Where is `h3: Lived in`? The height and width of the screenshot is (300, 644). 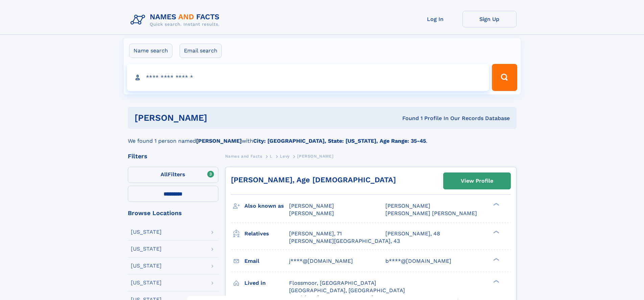
h3: Lived in is located at coordinates (267, 283).